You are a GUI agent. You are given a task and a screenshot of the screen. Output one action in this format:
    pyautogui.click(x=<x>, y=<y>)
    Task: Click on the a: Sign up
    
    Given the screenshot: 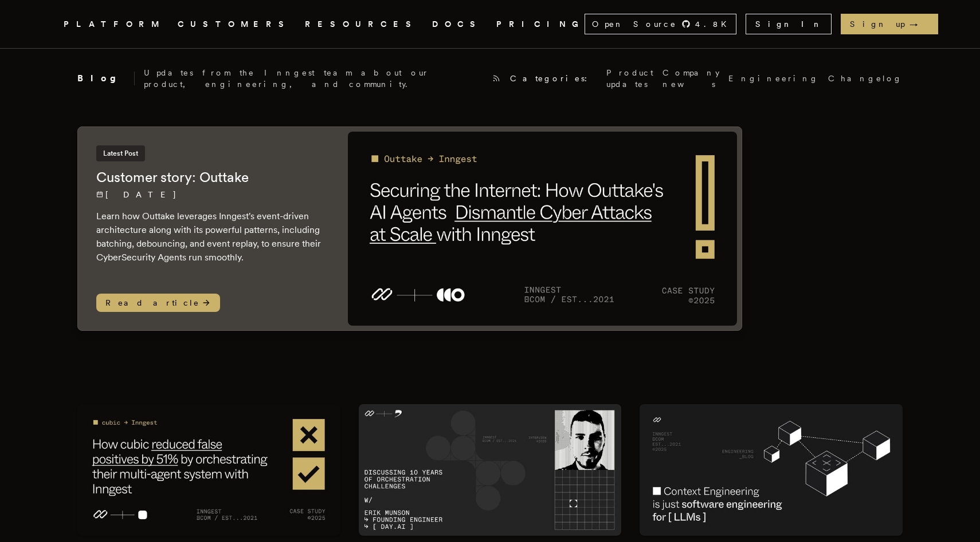 What is the action you would take?
    pyautogui.click(x=889, y=24)
    